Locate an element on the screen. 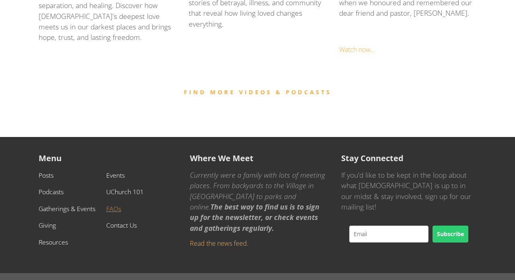 The width and height of the screenshot is (515, 280). a: Contact Us is located at coordinates (122, 225).